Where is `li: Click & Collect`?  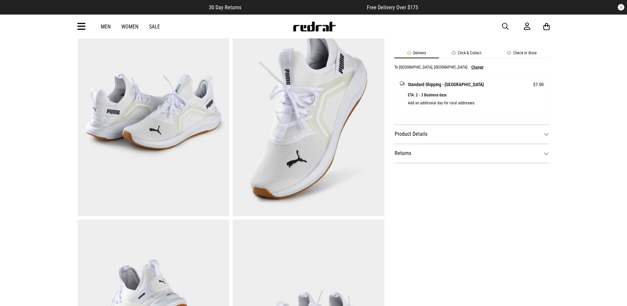
li: Click & Collect is located at coordinates (467, 54).